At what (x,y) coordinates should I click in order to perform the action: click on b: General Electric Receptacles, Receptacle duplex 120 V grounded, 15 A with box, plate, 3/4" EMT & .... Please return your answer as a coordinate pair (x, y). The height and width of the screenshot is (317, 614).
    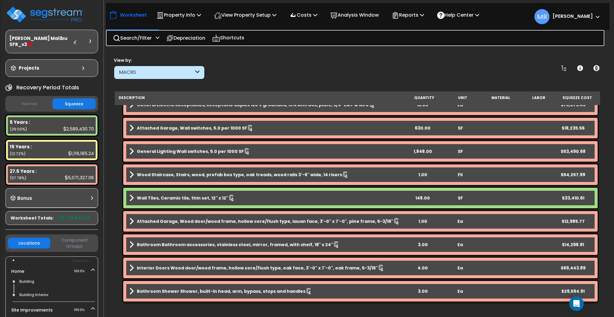
    Looking at the image, I should click on (253, 105).